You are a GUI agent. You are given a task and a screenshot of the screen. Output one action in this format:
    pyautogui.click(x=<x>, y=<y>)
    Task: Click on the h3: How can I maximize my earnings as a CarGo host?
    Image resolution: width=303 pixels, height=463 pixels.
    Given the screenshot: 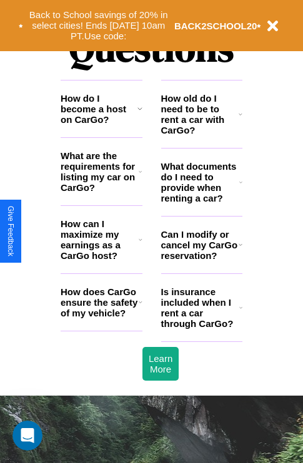 What is the action you would take?
    pyautogui.click(x=99, y=240)
    